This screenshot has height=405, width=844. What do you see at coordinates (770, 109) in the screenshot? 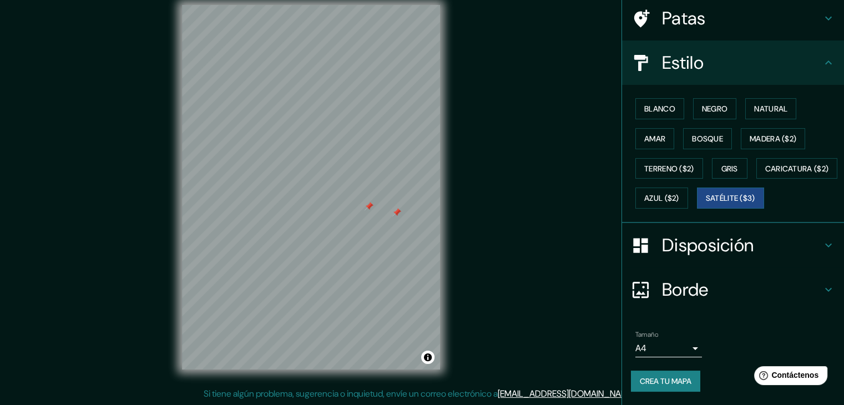
I see `button: Natural` at bounding box center [770, 109].